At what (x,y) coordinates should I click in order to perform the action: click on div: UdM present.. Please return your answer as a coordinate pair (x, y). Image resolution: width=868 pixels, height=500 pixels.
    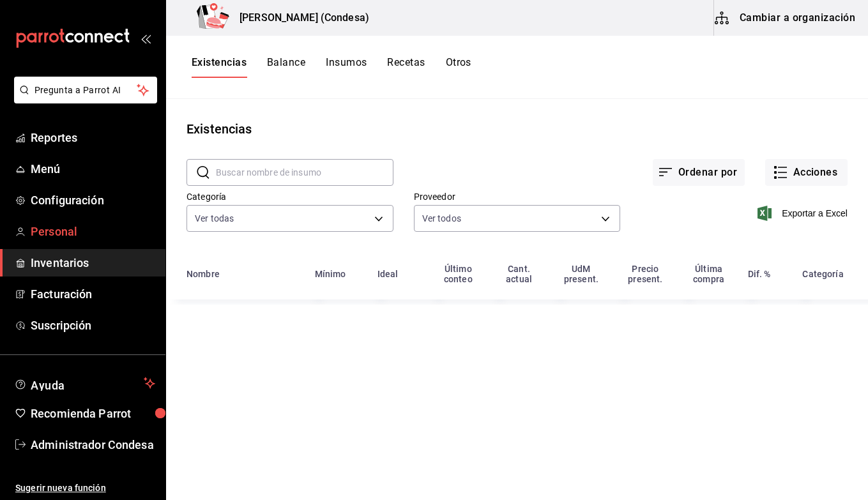
    Looking at the image, I should click on (581, 274).